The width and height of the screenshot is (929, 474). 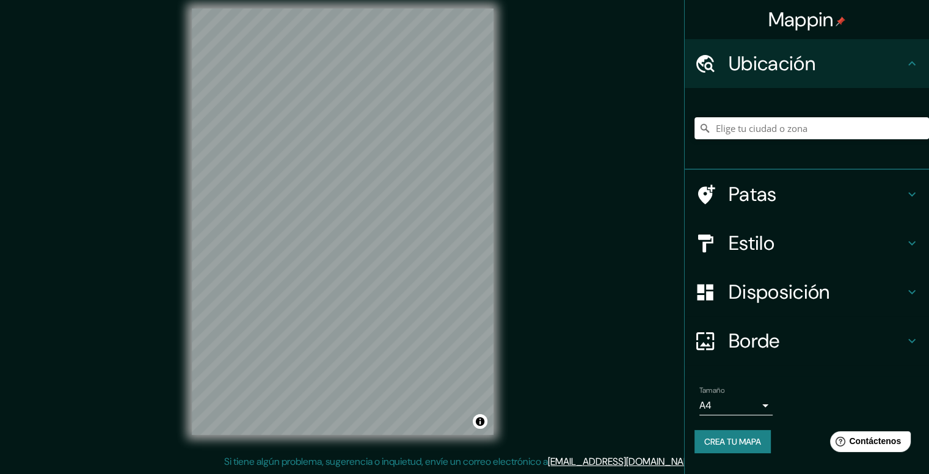 What do you see at coordinates (705, 405) in the screenshot?
I see `font: A4` at bounding box center [705, 405].